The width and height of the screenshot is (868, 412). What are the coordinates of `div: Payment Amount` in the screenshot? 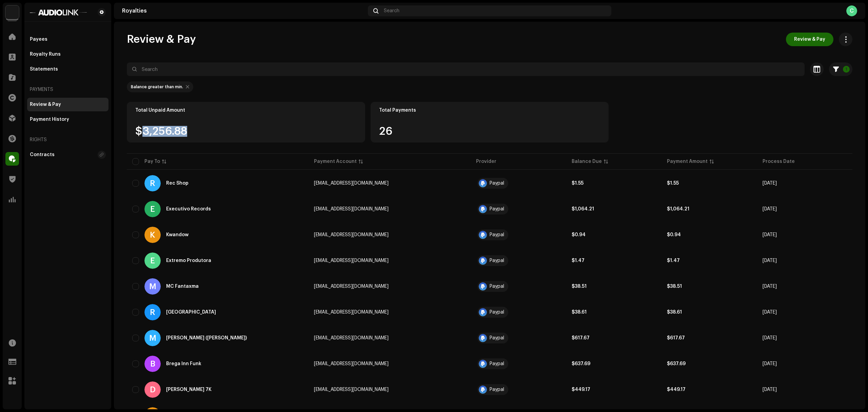 It's located at (688, 162).